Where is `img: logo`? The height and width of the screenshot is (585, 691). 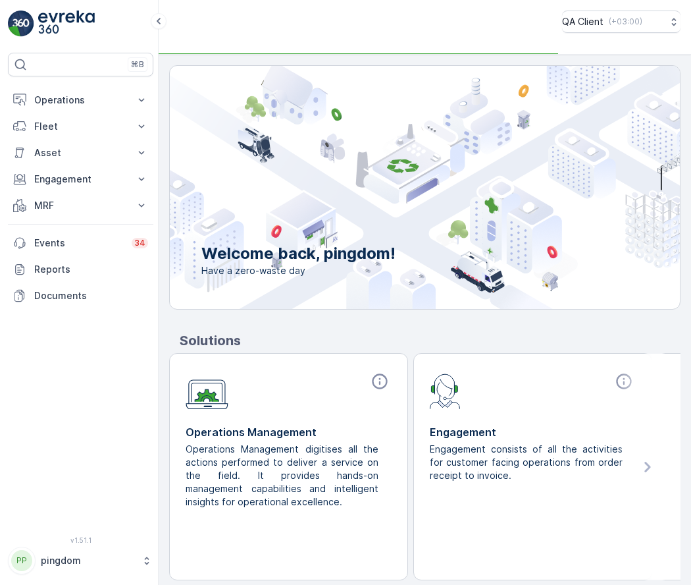
img: logo is located at coordinates (21, 24).